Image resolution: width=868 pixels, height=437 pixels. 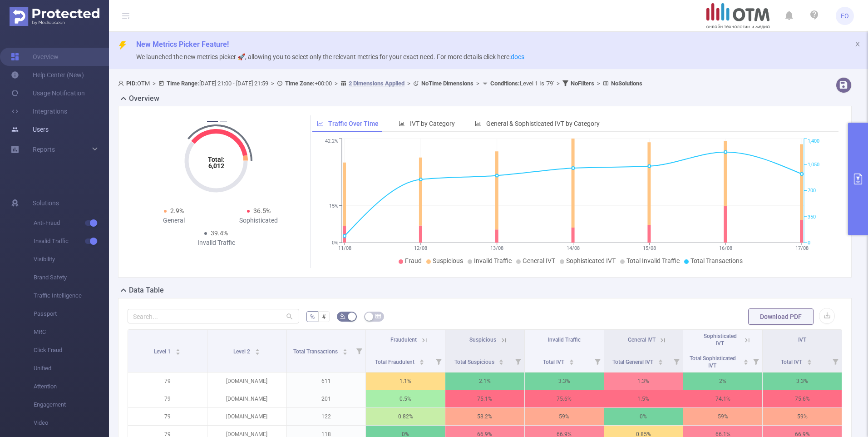 What do you see at coordinates (43, 149) in the screenshot?
I see `span: Reports` at bounding box center [43, 149].